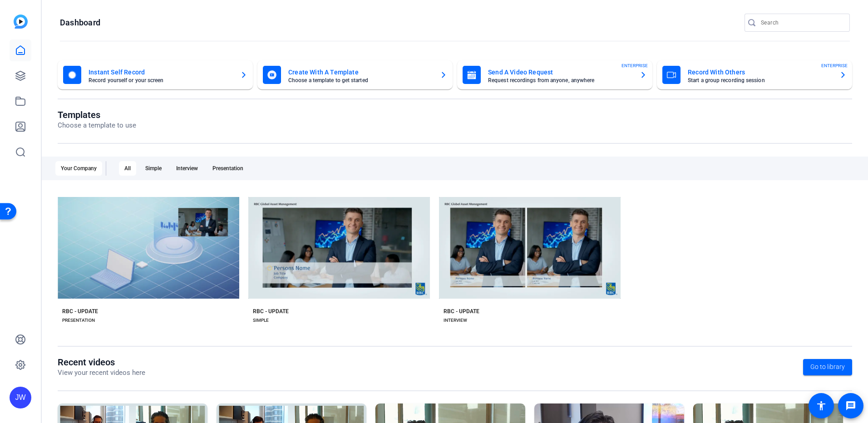 The width and height of the screenshot is (868, 423). What do you see at coordinates (555, 75) in the screenshot?
I see `button: Send A Video RequestRequest recordings from anyone, anywhereENTERPRISE` at bounding box center [555, 75].